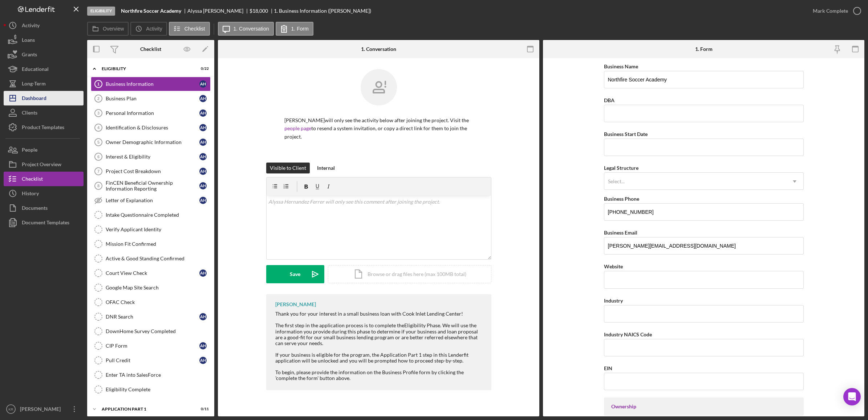 Image resolution: width=868 pixels, height=420 pixels. I want to click on a: 5Owner Demographic InformationAH, so click(151, 142).